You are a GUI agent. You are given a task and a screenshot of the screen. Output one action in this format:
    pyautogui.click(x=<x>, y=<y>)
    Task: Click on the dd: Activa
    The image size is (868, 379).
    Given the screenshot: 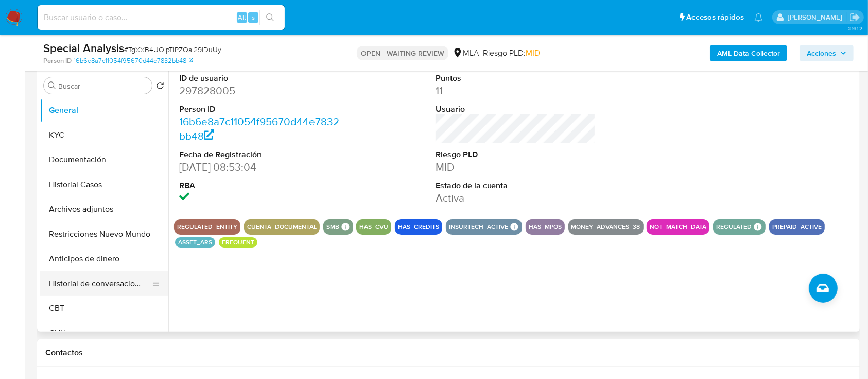 What is the action you would take?
    pyautogui.click(x=516, y=198)
    